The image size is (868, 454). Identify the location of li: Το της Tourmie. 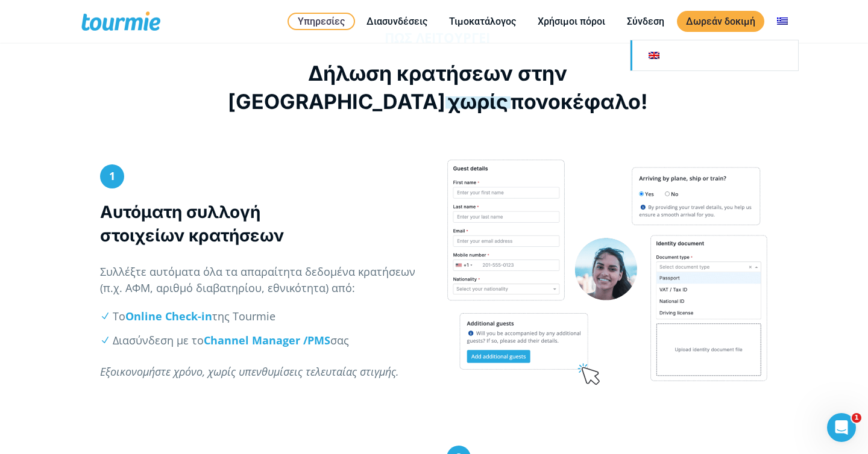
(267, 316).